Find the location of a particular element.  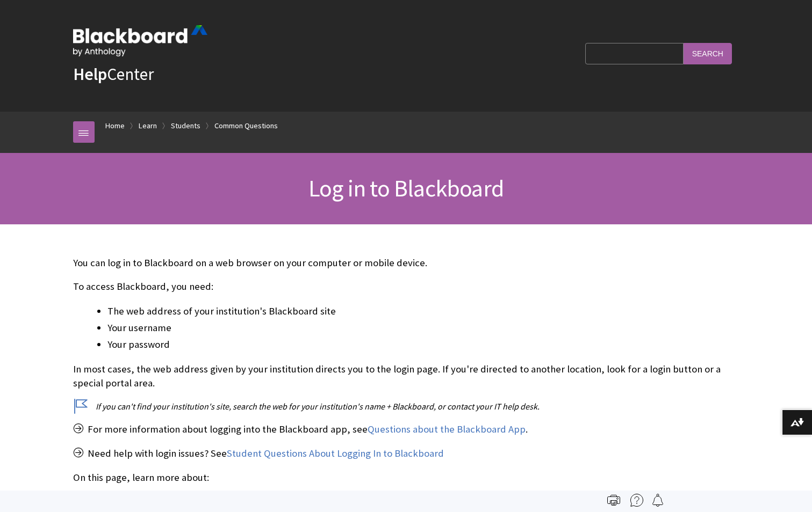

a: Student Questions About Logging In to Blackboard is located at coordinates (335, 454).